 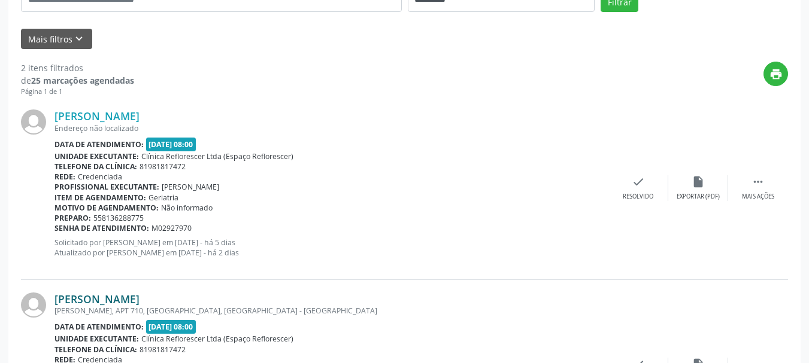 What do you see at coordinates (698, 197) in the screenshot?
I see `div: Exportar (PDF)` at bounding box center [698, 197].